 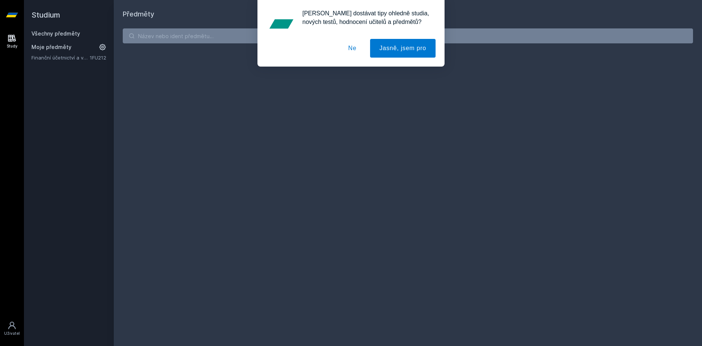 What do you see at coordinates (403, 48) in the screenshot?
I see `button: Jasně, jsem pro` at bounding box center [403, 48].